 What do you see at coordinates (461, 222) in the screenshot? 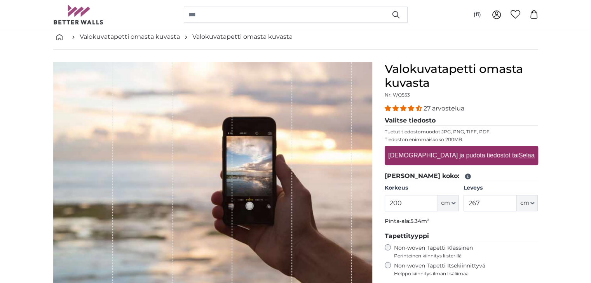
I see `p: Pinta-ala:` at bounding box center [461, 222].